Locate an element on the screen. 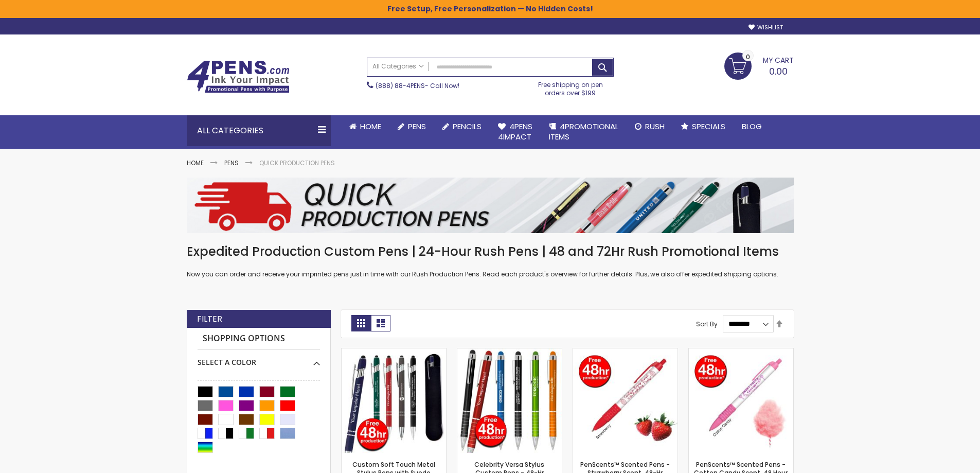 The height and width of the screenshot is (473, 980). label: Sort By is located at coordinates (707, 323).